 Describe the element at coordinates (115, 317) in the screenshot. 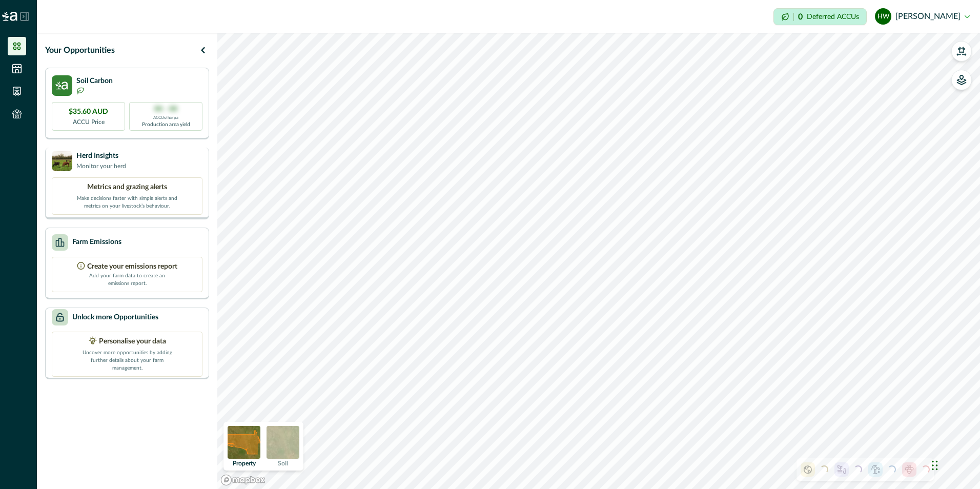

I see `p: Unlock more Opportunities` at that location.